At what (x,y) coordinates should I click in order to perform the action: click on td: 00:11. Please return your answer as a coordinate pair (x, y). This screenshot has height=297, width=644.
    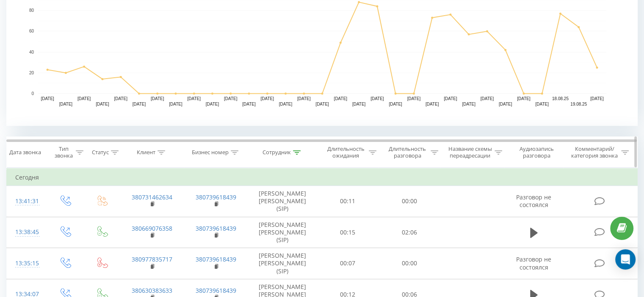
    Looking at the image, I should click on (348, 202).